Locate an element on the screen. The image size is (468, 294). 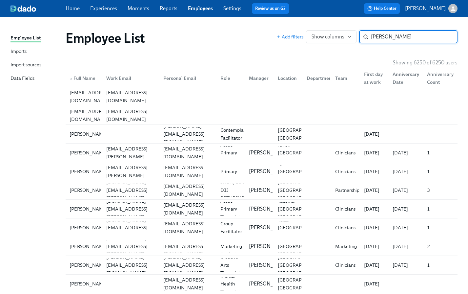
a: Home is located at coordinates (72, 8).